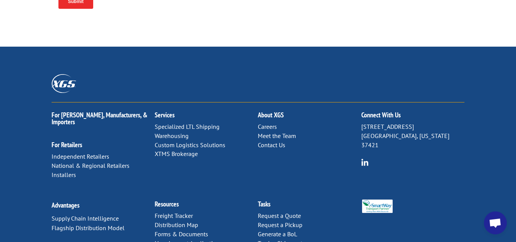 The image size is (516, 242). Describe the element at coordinates (279, 216) in the screenshot. I see `a: Request a Quote` at that location.